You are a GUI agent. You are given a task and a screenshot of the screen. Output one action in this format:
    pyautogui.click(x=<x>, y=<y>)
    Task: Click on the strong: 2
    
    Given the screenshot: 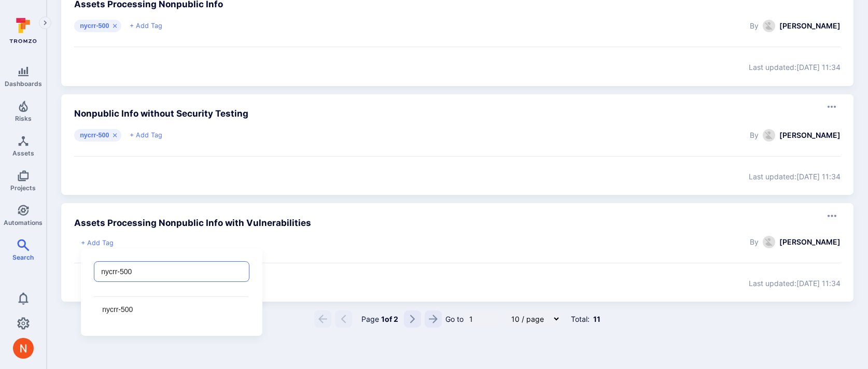 What is the action you would take?
    pyautogui.click(x=396, y=319)
    